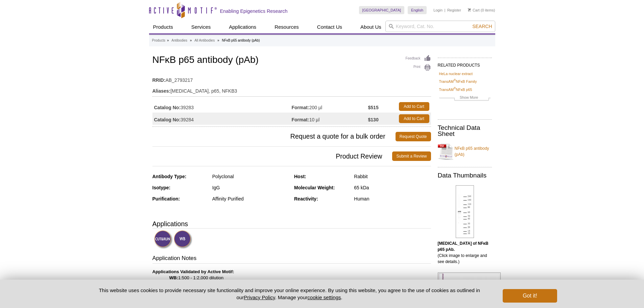 This screenshot has width=644, height=308. What do you see at coordinates (289, 294) in the screenshot?
I see `p: This website uses cookies to provide necessary site functionality and improve your online experie...` at bounding box center [289, 294].